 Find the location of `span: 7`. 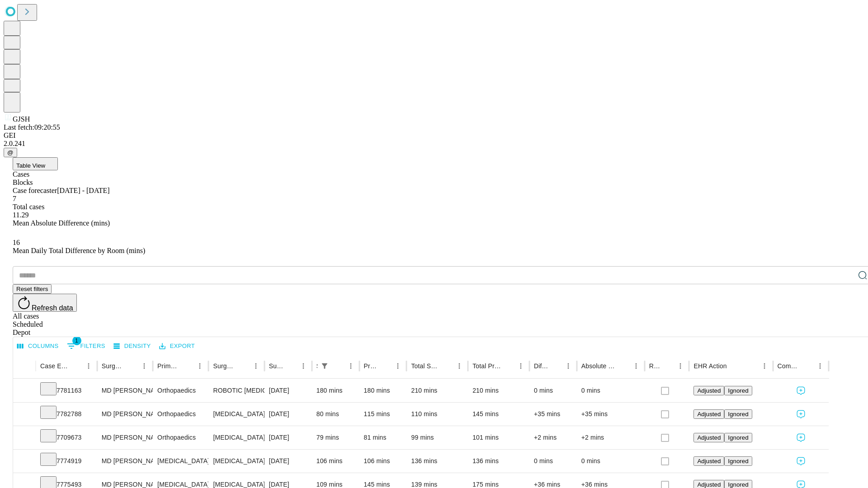

span: 7 is located at coordinates (14, 198).